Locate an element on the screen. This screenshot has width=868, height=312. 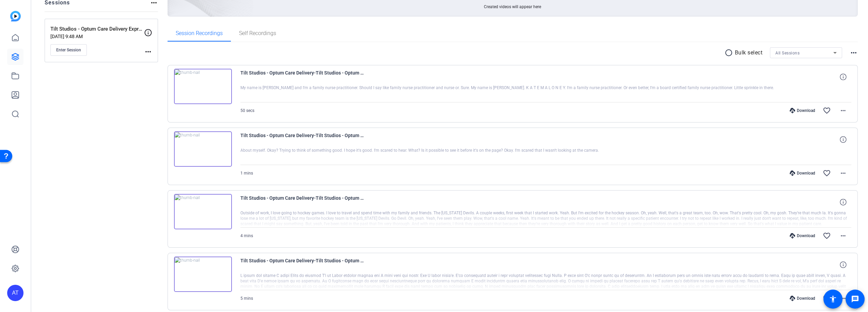
mat-icon: accessibility is located at coordinates (833, 299).